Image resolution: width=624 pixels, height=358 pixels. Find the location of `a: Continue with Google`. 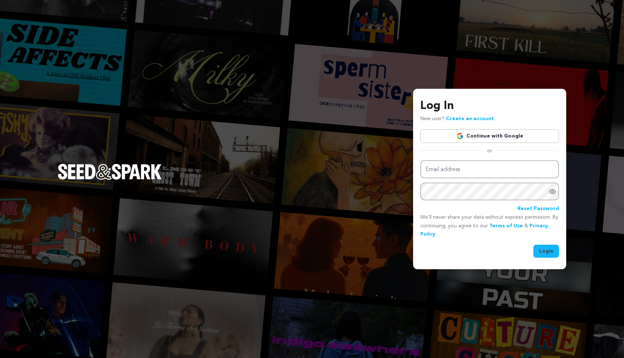

a: Continue with Google is located at coordinates (489, 136).